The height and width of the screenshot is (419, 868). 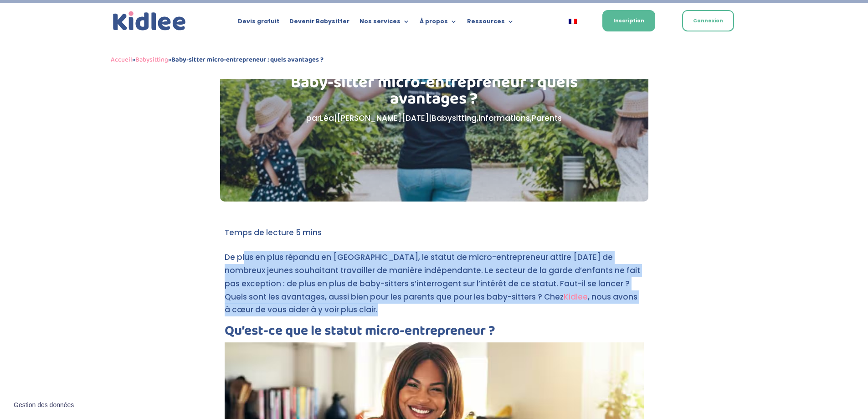 What do you see at coordinates (629, 21) in the screenshot?
I see `a: Inscription` at bounding box center [629, 21].